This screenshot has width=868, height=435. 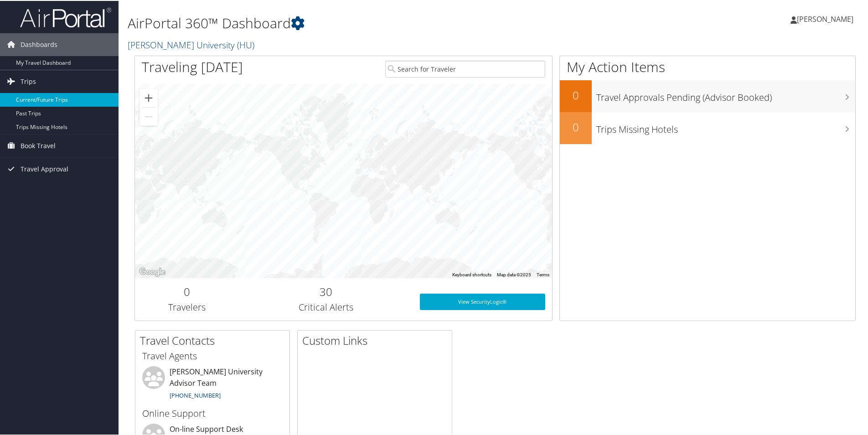 What do you see at coordinates (212, 413) in the screenshot?
I see `h3: Online Support` at bounding box center [212, 413].